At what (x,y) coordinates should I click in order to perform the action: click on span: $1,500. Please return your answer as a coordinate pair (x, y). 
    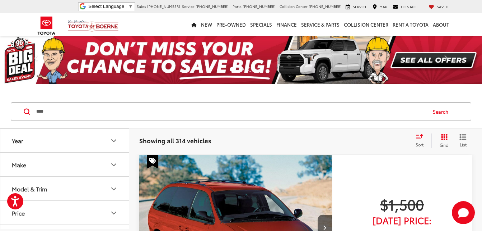
    Looking at the image, I should click on (402, 204).